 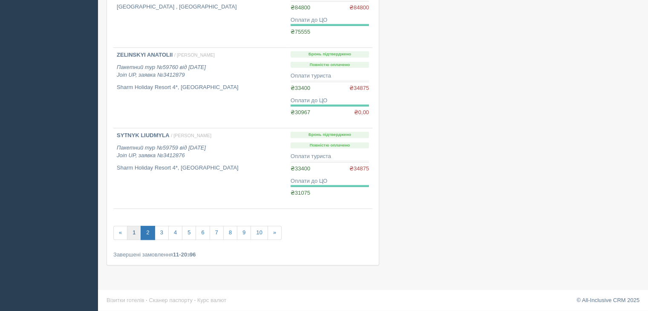 What do you see at coordinates (259, 233) in the screenshot?
I see `a: 10` at bounding box center [259, 233].